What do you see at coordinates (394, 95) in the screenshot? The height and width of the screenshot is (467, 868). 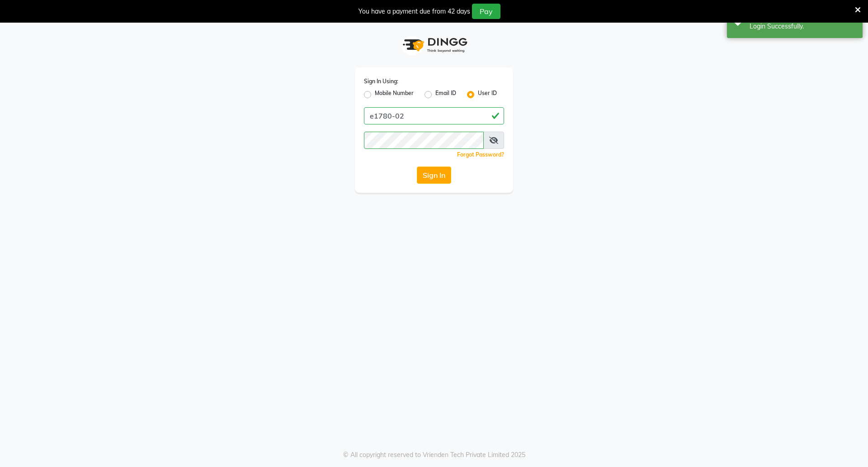 I see `label: Mobile Number` at bounding box center [394, 95].